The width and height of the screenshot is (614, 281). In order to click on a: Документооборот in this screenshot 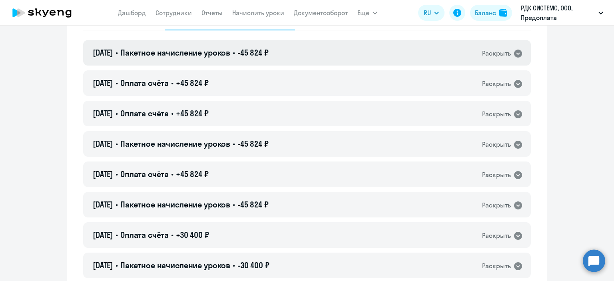, I will do `click(320, 13)`.